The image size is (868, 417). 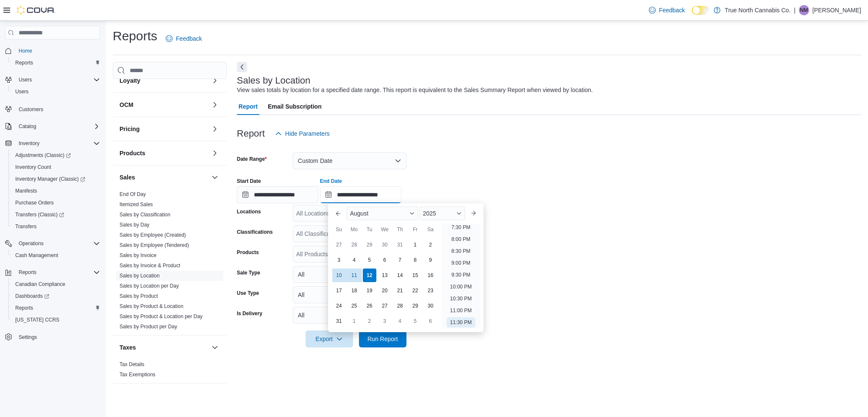 What do you see at coordinates (302, 134) in the screenshot?
I see `button: Hide Parameters` at bounding box center [302, 134].